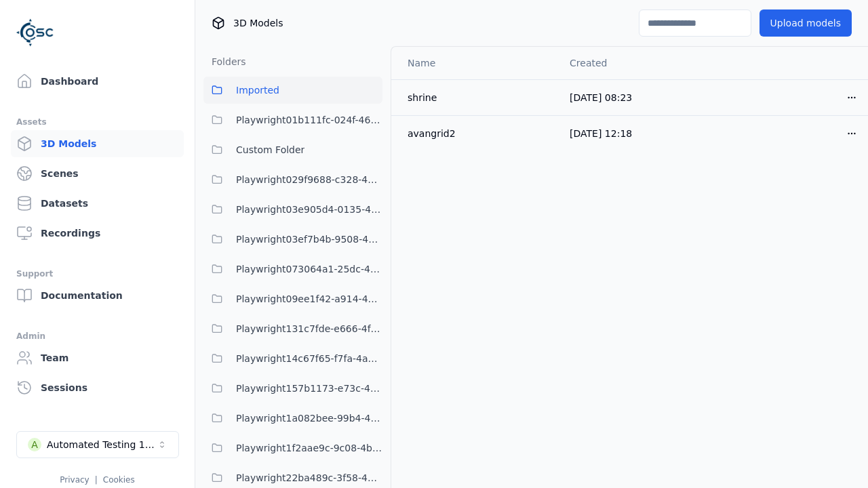  What do you see at coordinates (293, 299) in the screenshot?
I see `button: Playwright09ee1f42-a914-43b3-abf1-e7ca57cf5f96` at bounding box center [293, 299].